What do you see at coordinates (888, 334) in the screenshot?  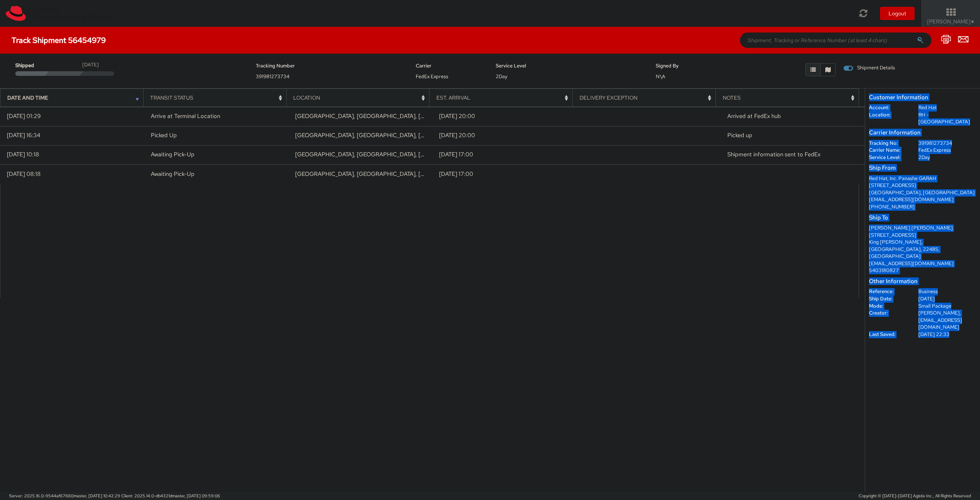 I see `dt: Last Saved:` at bounding box center [888, 334].